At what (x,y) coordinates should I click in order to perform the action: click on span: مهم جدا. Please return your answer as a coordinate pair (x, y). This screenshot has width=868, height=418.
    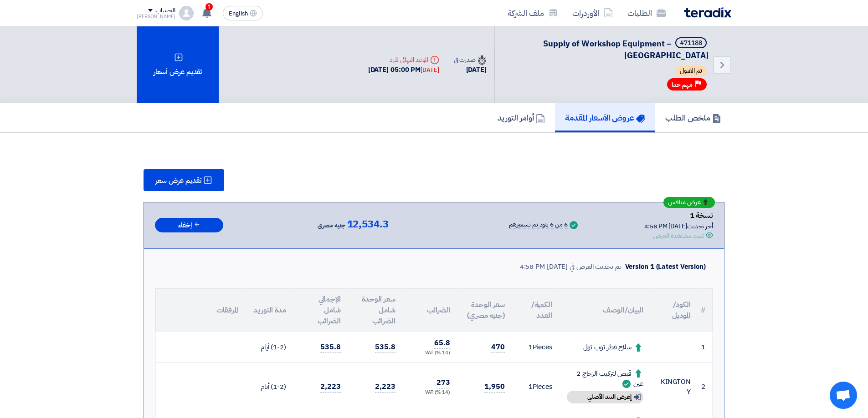
    Looking at the image, I should click on (682, 84).